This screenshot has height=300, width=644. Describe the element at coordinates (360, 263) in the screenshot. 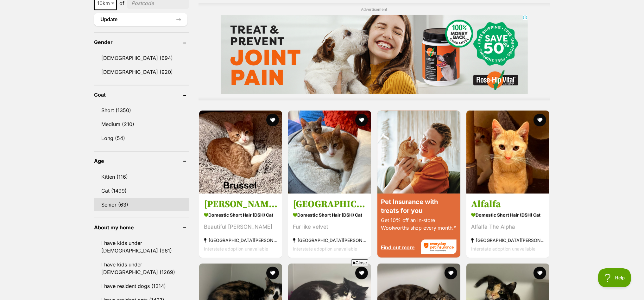

I see `span: Close` at that location.